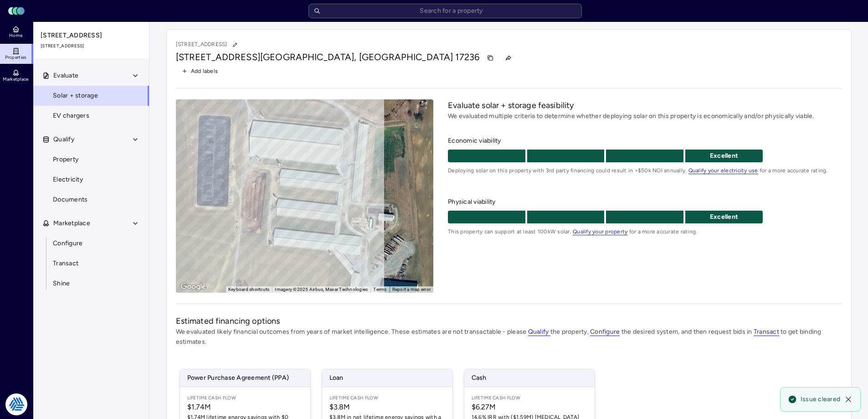 The image size is (868, 419). I want to click on span: Cash, so click(529, 378).